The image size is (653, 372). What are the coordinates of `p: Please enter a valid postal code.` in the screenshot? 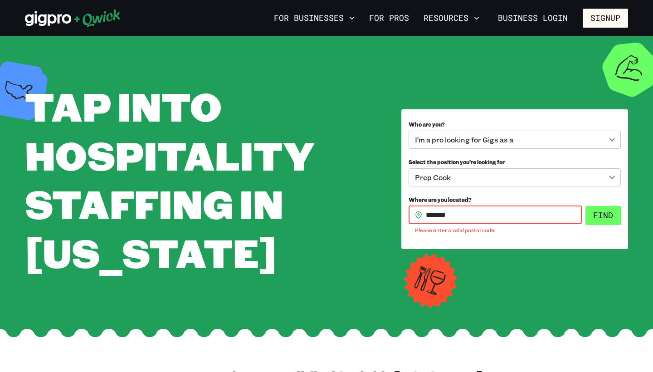 It's located at (495, 230).